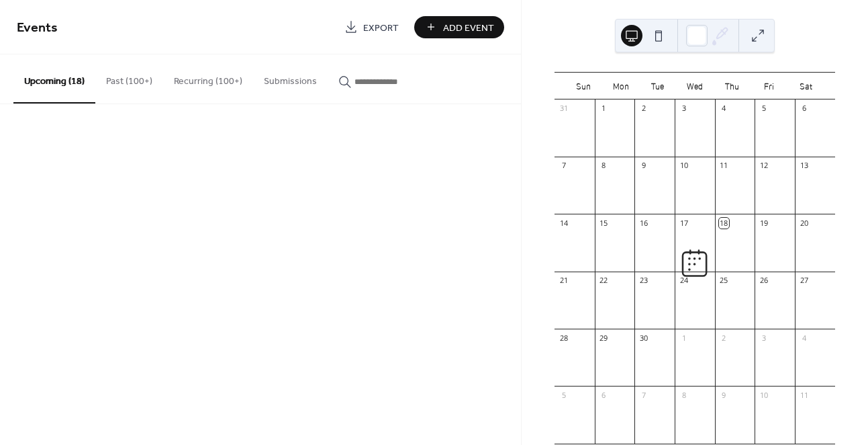 This screenshot has width=868, height=445. I want to click on div: 21, so click(564, 280).